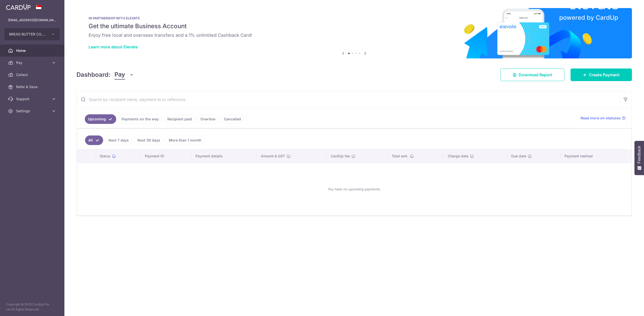  I want to click on span: Download Report, so click(535, 75).